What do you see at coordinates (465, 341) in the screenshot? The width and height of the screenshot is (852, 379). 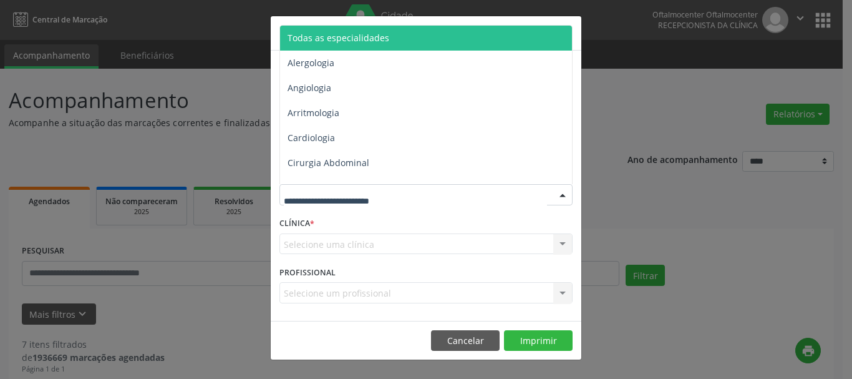 I see `button: Cancelar` at bounding box center [465, 341].